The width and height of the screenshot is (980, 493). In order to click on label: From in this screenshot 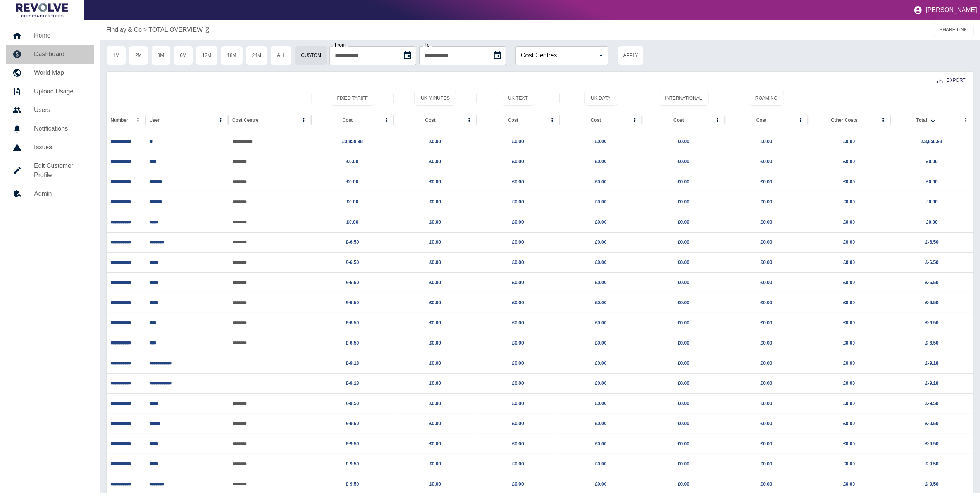, I will do `click(340, 45)`.